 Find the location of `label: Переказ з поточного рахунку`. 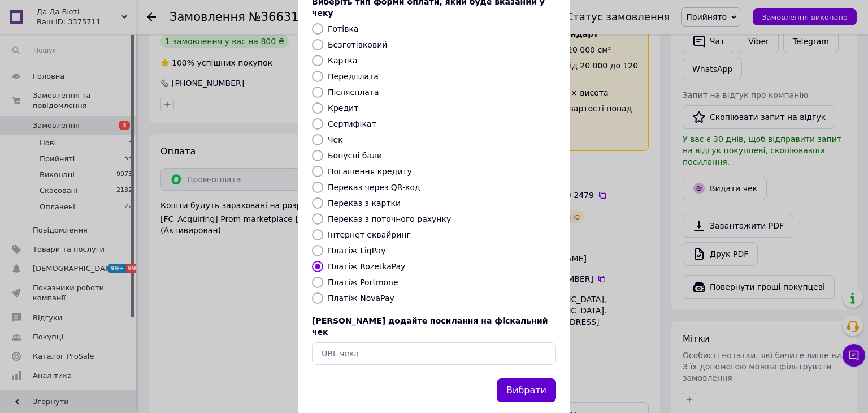

label: Переказ з поточного рахунку is located at coordinates (389, 219).